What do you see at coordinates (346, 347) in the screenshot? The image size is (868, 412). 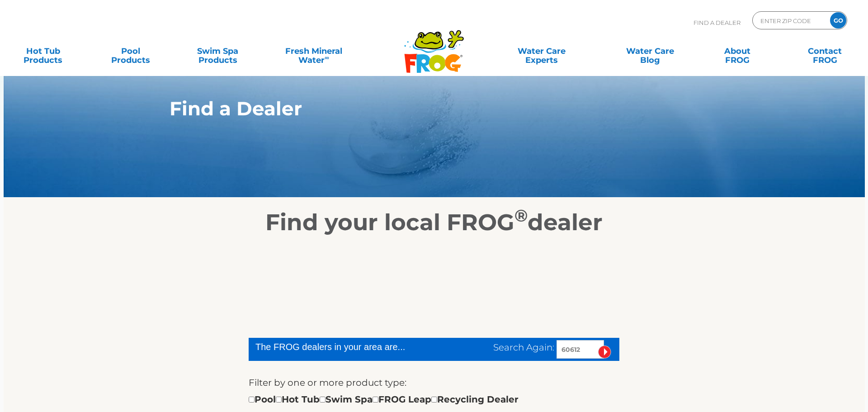 I see `div: The FROG dealers in your area are...` at bounding box center [346, 347].